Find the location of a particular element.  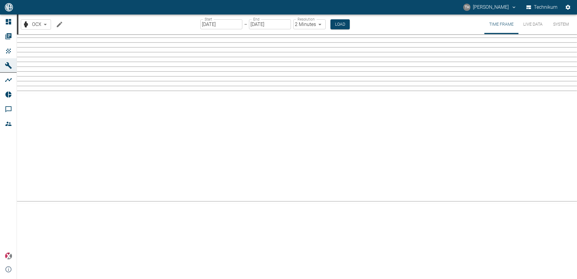

button: Settings is located at coordinates (568, 7).